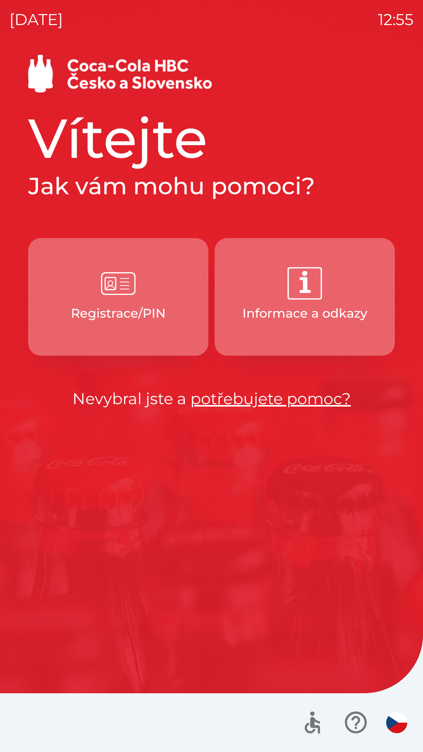 This screenshot has width=423, height=752. Describe the element at coordinates (118, 297) in the screenshot. I see `button: Registrace/PIN` at that location.